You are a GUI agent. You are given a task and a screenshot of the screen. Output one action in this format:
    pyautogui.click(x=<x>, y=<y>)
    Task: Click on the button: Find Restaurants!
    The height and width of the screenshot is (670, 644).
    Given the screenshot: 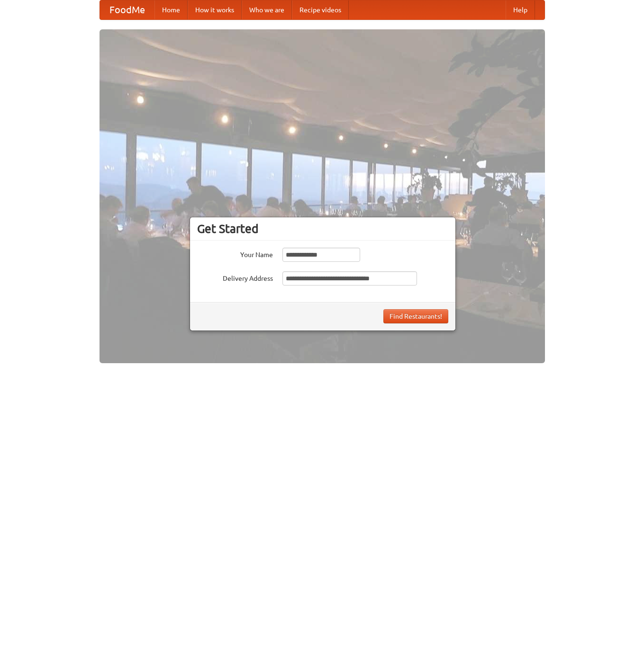 What is the action you would take?
    pyautogui.click(x=415, y=316)
    